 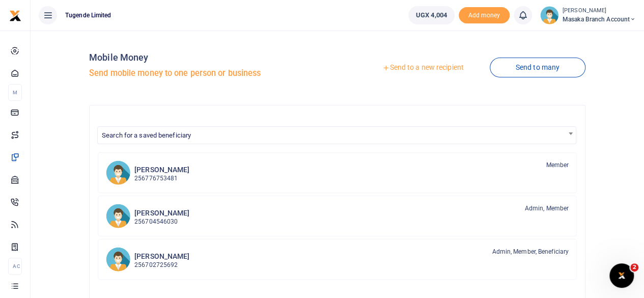 I want to click on img: FK, so click(x=118, y=259).